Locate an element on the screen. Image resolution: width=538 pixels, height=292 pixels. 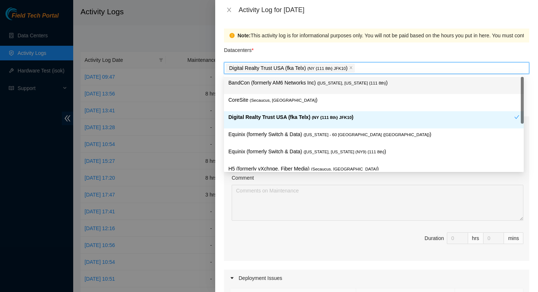
strong: Note: is located at coordinates (244, 35).